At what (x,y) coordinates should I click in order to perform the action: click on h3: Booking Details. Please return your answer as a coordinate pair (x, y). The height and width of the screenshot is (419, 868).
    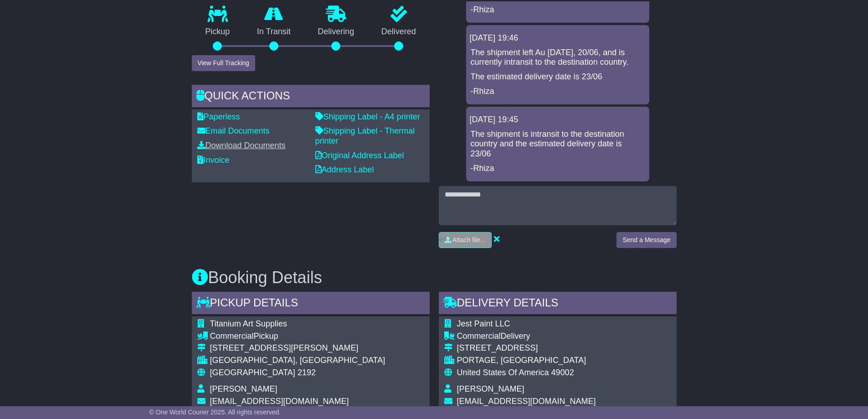
    Looking at the image, I should click on (434, 278).